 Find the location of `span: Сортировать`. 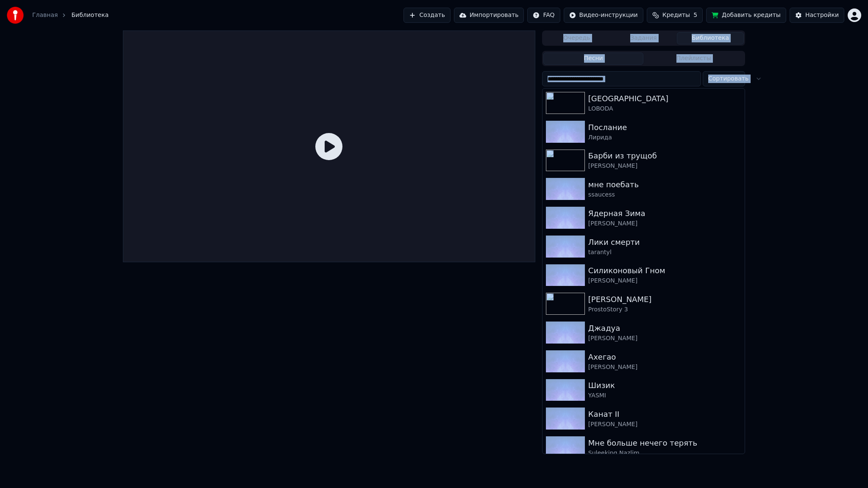

span: Сортировать is located at coordinates (728, 79).